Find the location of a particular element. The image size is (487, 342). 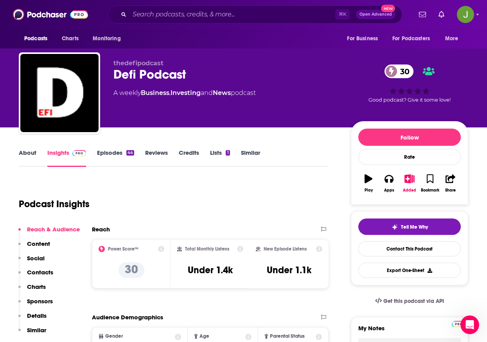

a: Episodes44 is located at coordinates (115, 158).